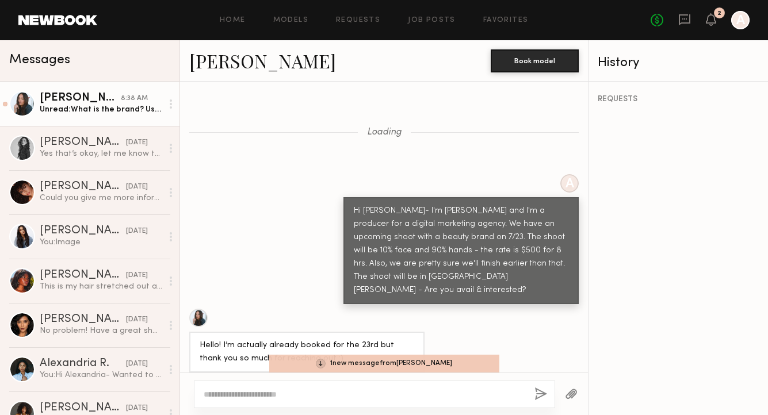  What do you see at coordinates (678, 63) in the screenshot?
I see `div: History` at bounding box center [678, 63].